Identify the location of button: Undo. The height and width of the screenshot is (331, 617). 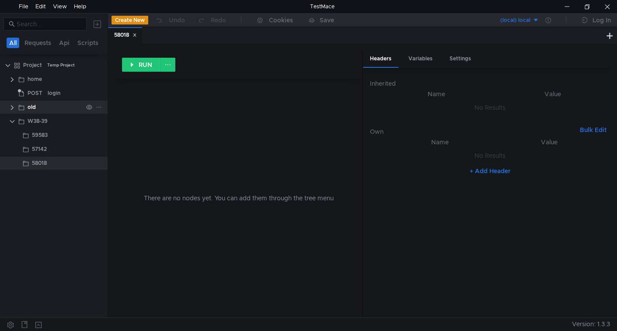
(170, 20).